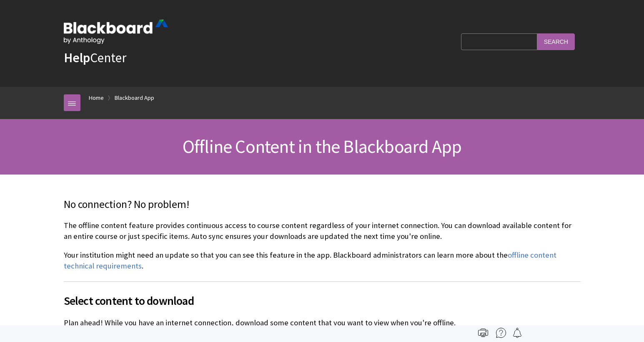  I want to click on img: Print, so click(483, 333).